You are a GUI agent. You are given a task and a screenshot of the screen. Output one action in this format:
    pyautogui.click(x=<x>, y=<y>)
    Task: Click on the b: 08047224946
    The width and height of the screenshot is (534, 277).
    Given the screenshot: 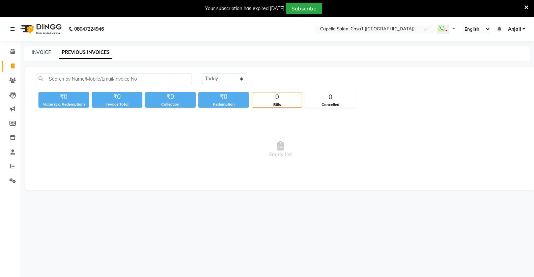 What is the action you would take?
    pyautogui.click(x=89, y=29)
    